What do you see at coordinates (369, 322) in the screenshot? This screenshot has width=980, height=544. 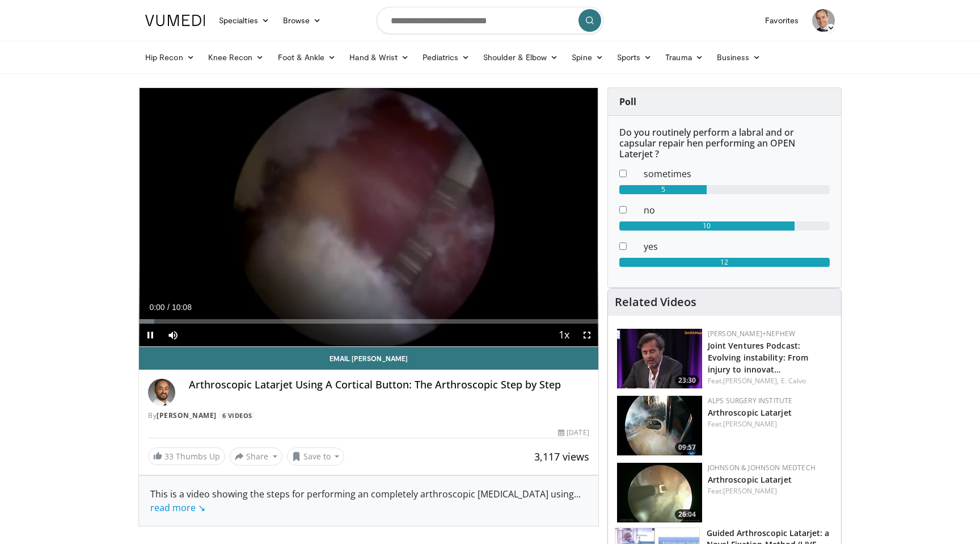 I see `div: Progress Bar` at bounding box center [369, 322].